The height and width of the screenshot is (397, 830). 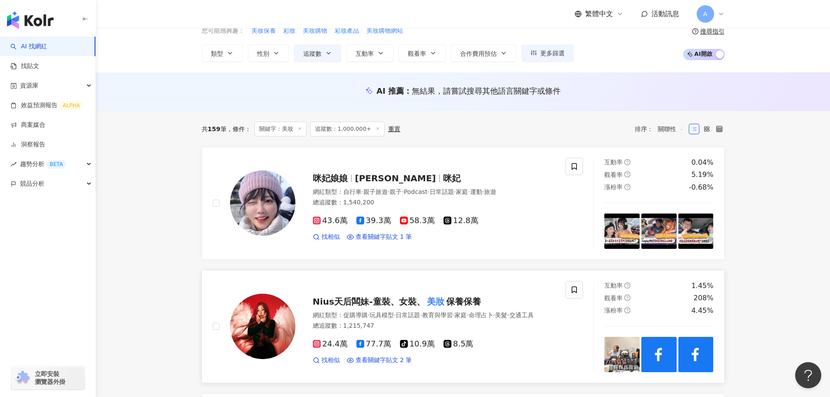 I want to click on span: 立即安裝 瀏覽器外掛, so click(x=50, y=378).